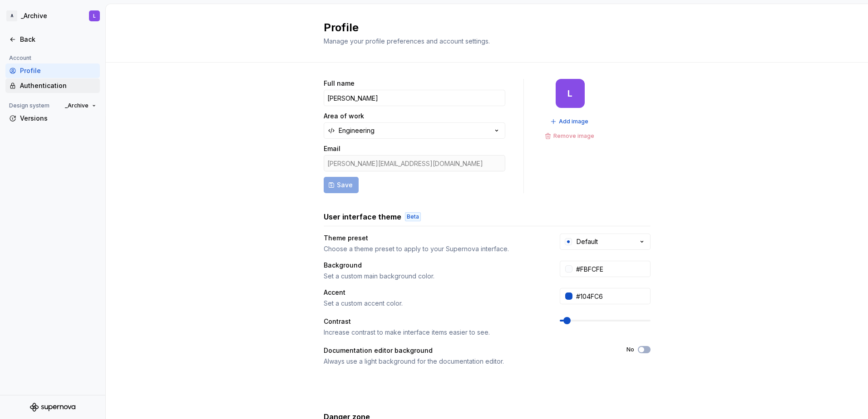 The image size is (868, 419). Describe the element at coordinates (407, 41) in the screenshot. I see `span: Manage your profile preferences and account settings.` at that location.